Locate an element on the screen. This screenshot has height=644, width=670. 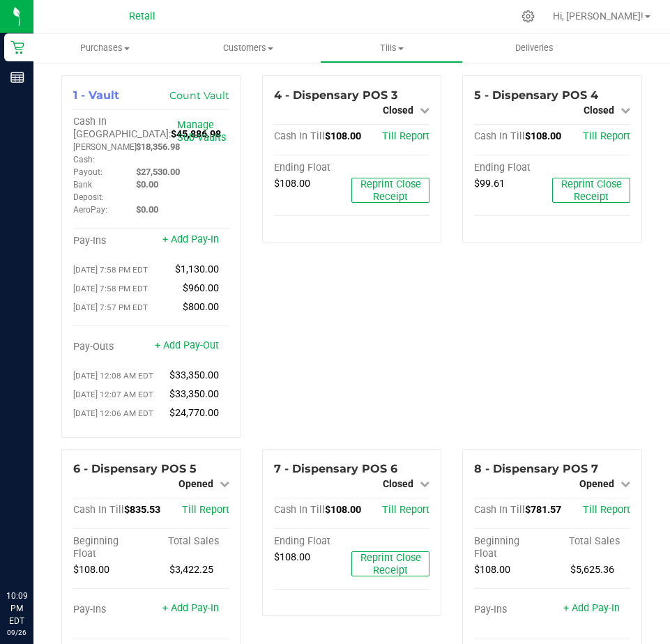
a: Count Vault is located at coordinates (199, 95).